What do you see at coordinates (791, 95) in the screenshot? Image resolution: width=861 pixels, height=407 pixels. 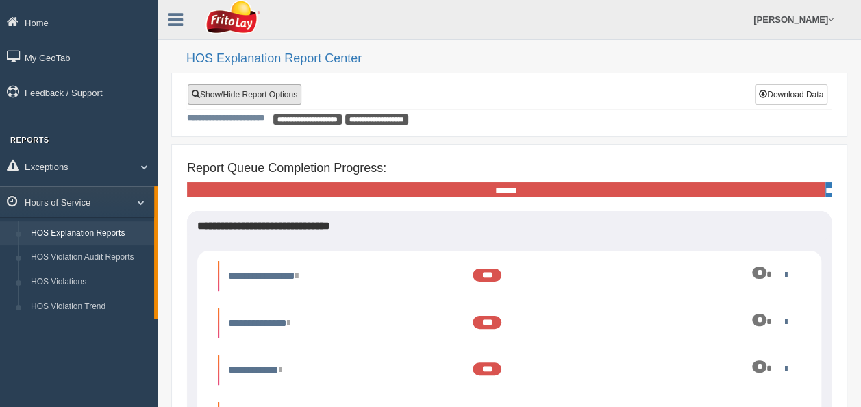 I see `button: Download Data` at bounding box center [791, 95].